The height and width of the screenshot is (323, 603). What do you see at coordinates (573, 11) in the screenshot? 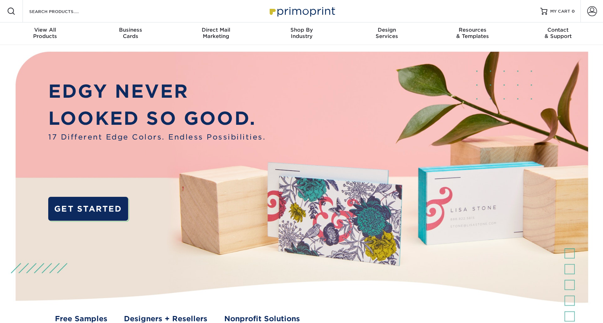
I see `span: 0` at bounding box center [573, 11].